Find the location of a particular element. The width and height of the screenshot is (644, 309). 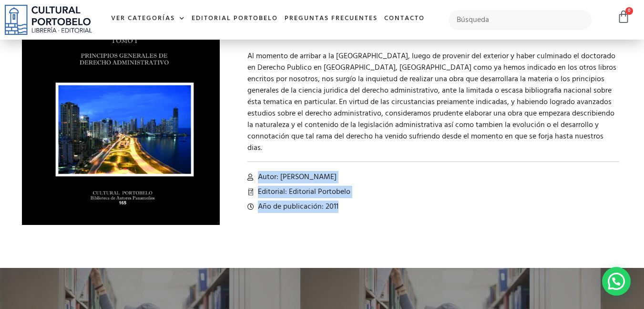

span: Editorial: Editorial Portobelo is located at coordinates (303, 192).